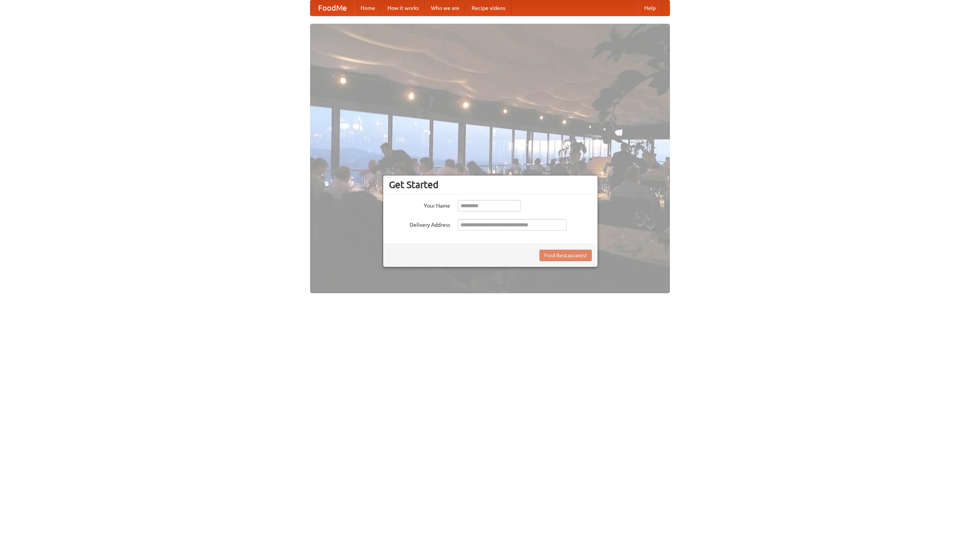 The image size is (980, 541). I want to click on a: Help, so click(650, 8).